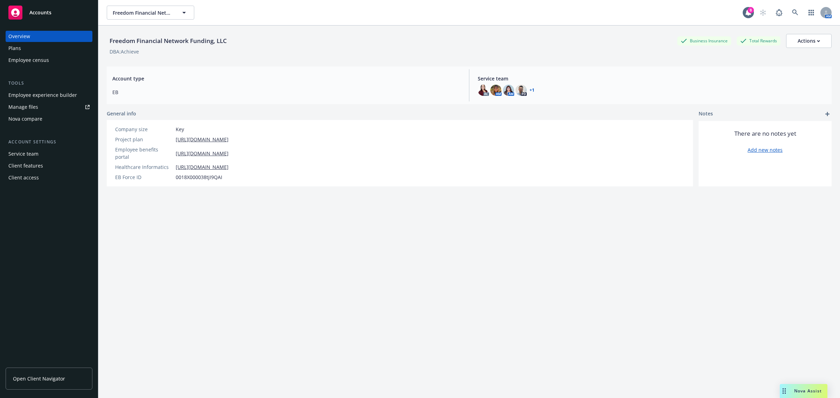 This screenshot has width=840, height=398. I want to click on button: Freedom Financial Network Funding, LLC, so click(151, 13).